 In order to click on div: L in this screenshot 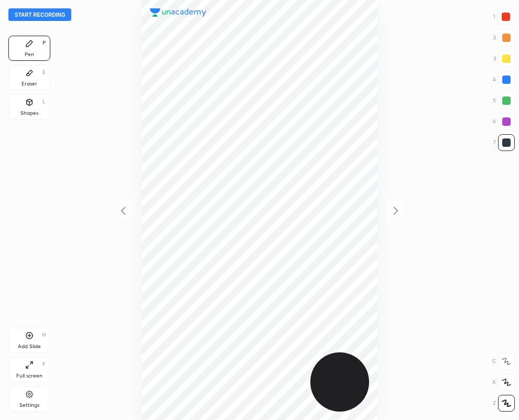, I will do `click(44, 102)`.